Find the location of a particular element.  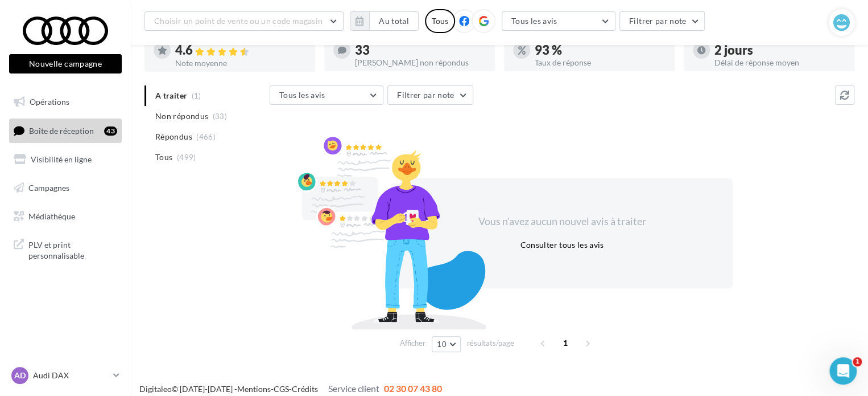

a: Crédits is located at coordinates (305, 388).